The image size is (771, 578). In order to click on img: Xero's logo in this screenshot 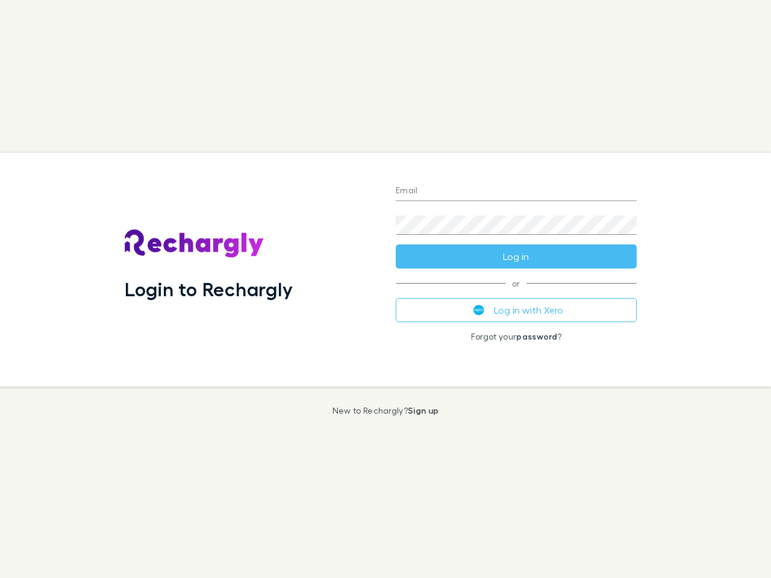, I will do `click(479, 310)`.